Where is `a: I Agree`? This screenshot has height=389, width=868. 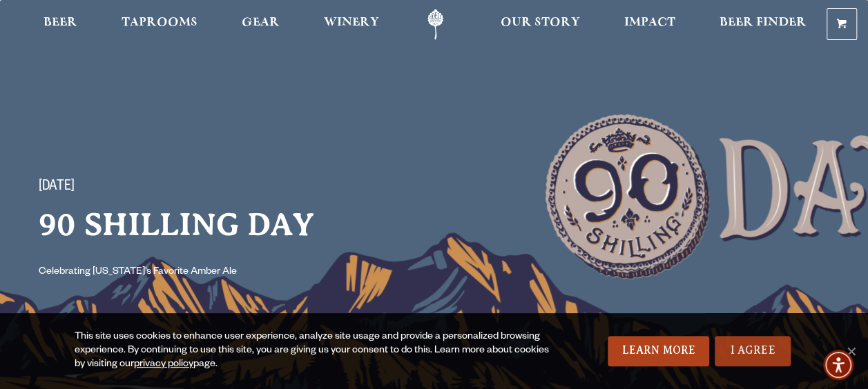 a: I Agree is located at coordinates (753, 351).